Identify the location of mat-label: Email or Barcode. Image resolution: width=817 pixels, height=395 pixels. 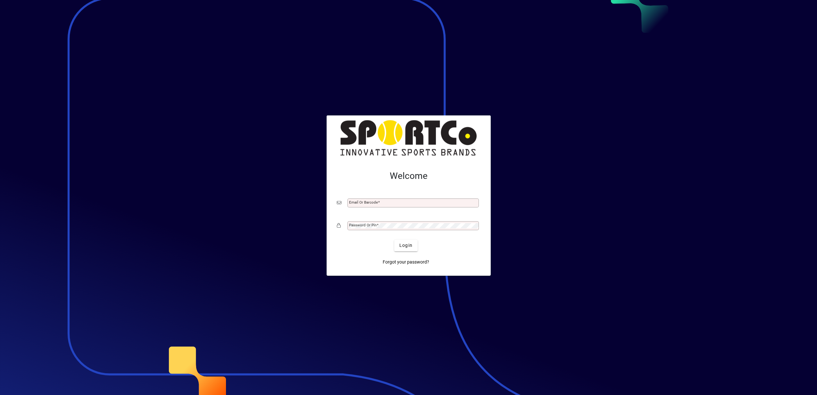
(363, 202).